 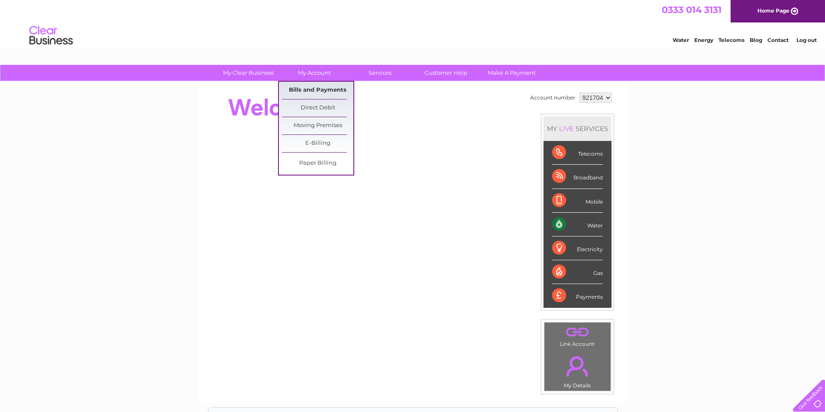 What do you see at coordinates (577, 225) in the screenshot?
I see `div: Water` at bounding box center [577, 225].